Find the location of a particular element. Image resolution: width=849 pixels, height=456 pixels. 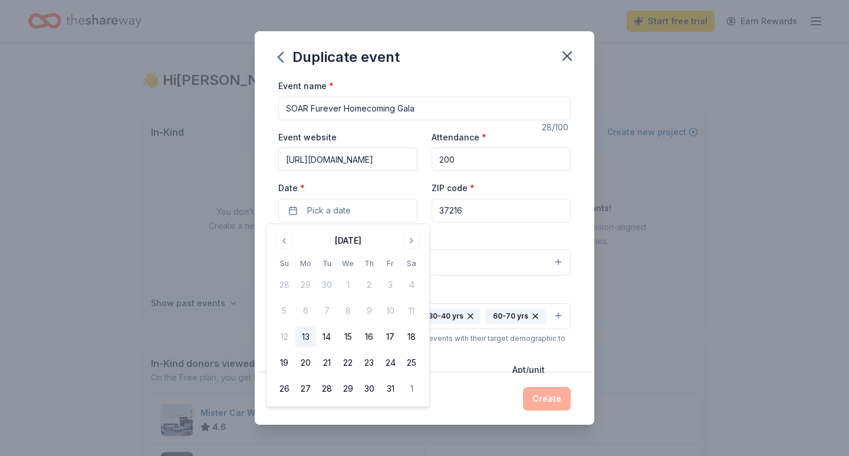

div: 30-40 yrs is located at coordinates (451, 316).